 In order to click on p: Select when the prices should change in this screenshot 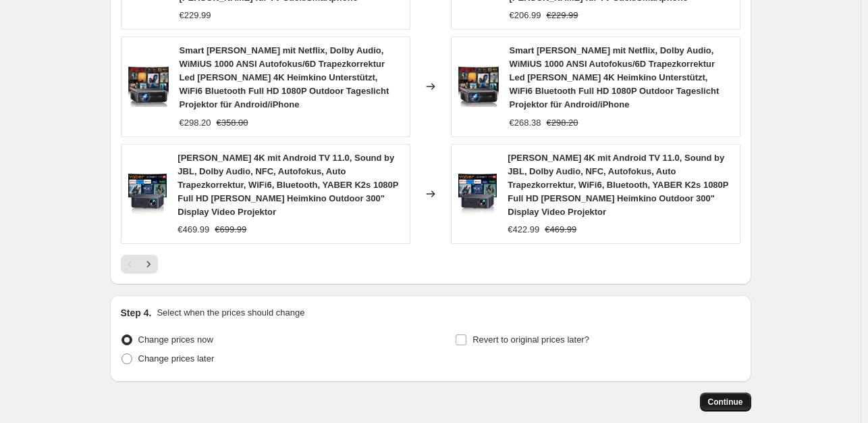, I will do `click(230, 313)`.